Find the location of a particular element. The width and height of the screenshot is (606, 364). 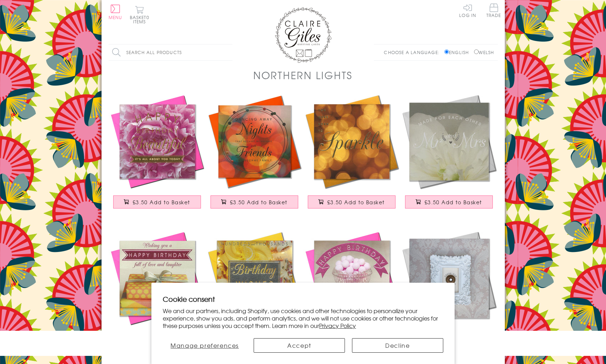

button: Basket0 items is located at coordinates (139, 15).